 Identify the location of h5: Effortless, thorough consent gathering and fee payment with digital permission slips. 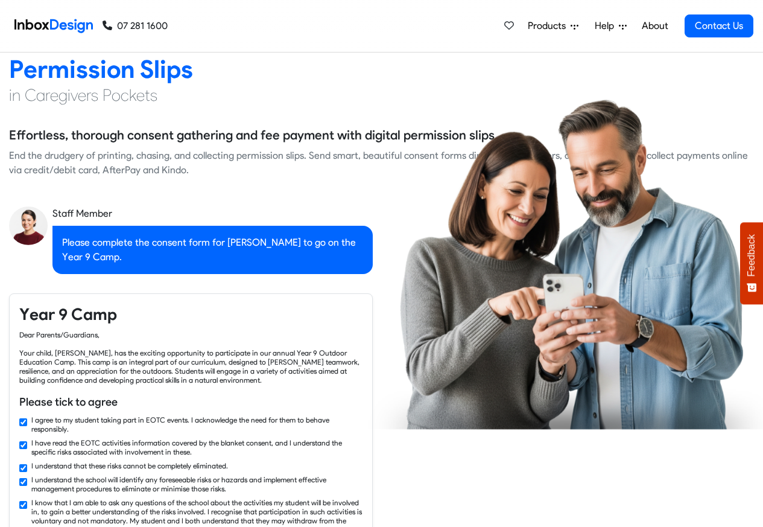
(251, 135).